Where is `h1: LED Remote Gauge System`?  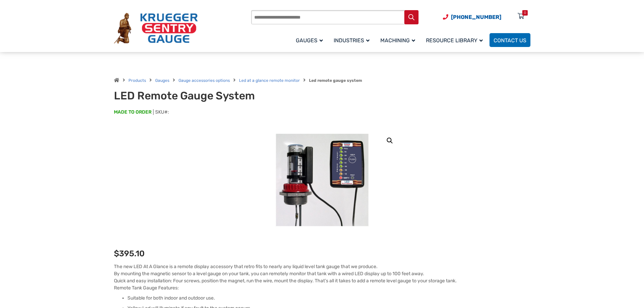
h1: LED Remote Gauge System is located at coordinates (197, 95).